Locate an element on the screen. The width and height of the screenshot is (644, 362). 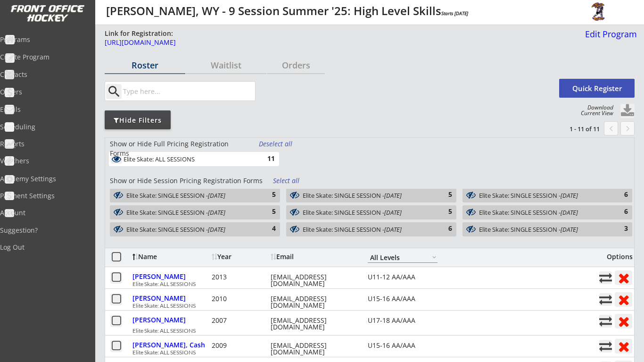
a: Edit Program is located at coordinates (609, 37).